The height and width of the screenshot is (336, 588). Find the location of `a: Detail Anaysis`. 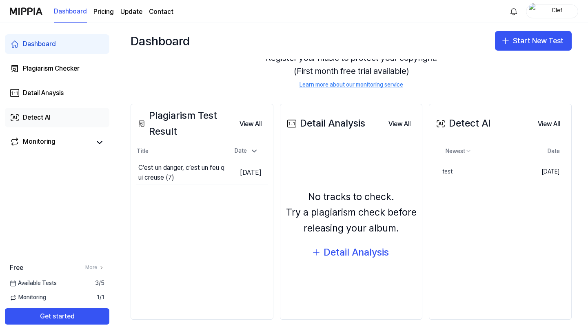

a: Detail Anaysis is located at coordinates (57, 93).